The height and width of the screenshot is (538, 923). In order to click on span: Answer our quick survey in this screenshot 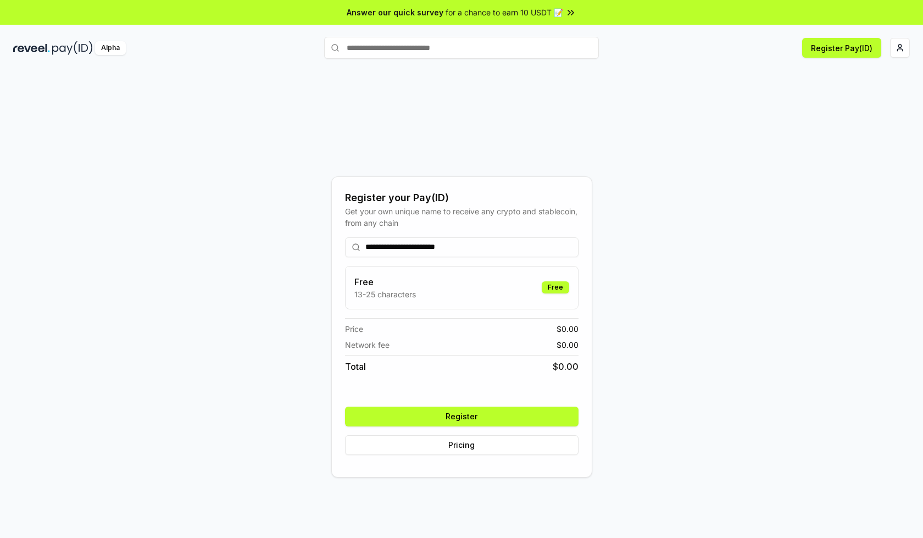, I will do `click(395, 12)`.